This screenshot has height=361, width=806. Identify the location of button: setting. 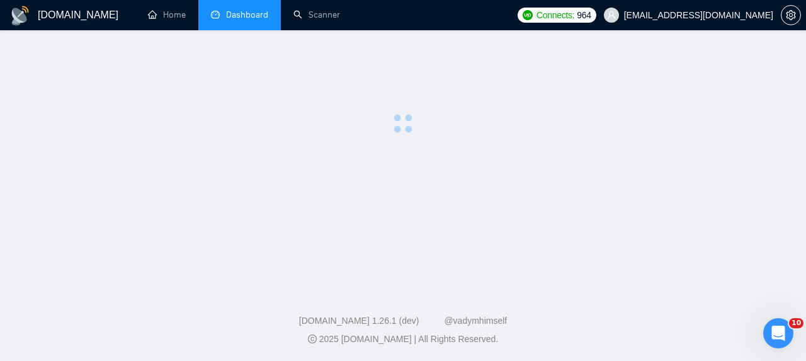
(791, 15).